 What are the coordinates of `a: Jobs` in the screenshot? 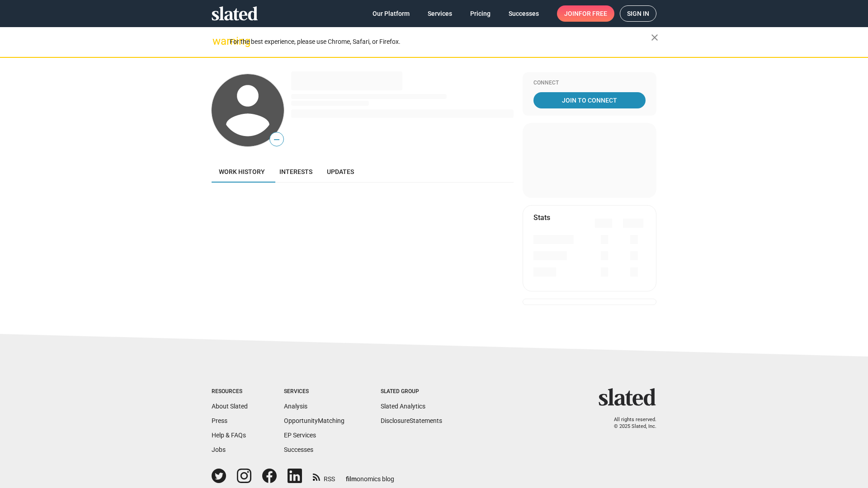 It's located at (219, 450).